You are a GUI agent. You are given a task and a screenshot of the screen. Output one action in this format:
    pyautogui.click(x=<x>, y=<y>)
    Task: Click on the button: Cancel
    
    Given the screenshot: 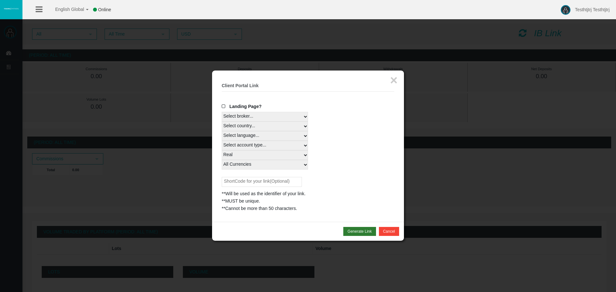 What is the action you would take?
    pyautogui.click(x=389, y=232)
    